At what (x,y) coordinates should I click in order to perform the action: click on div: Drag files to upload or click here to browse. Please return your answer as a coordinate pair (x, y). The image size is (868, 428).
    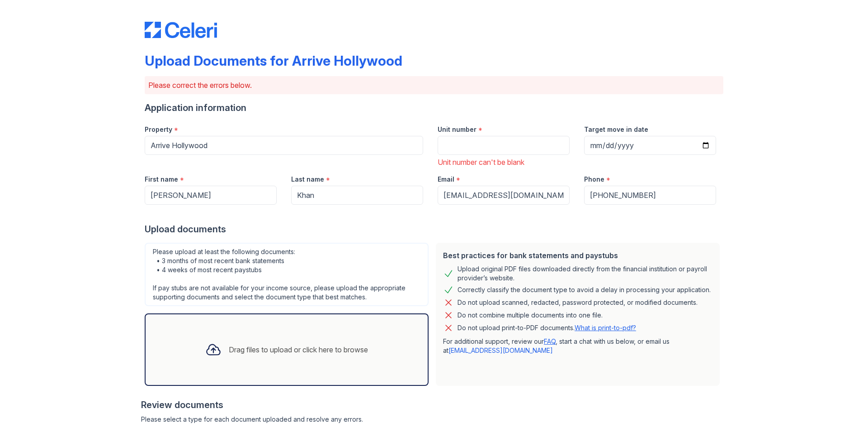
    Looking at the image, I should click on (299, 350).